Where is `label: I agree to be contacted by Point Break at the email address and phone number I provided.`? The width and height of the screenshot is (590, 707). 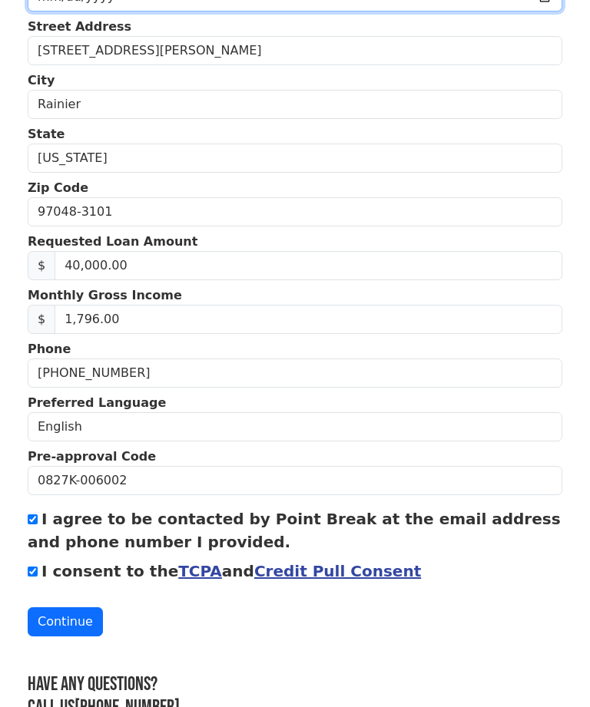 label: I agree to be contacted by Point Break at the email address and phone number I provided. is located at coordinates (294, 531).